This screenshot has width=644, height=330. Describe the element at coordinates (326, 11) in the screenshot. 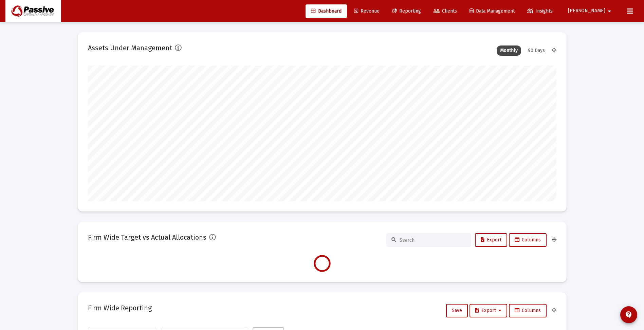

I see `a: Dashboard` at that location.